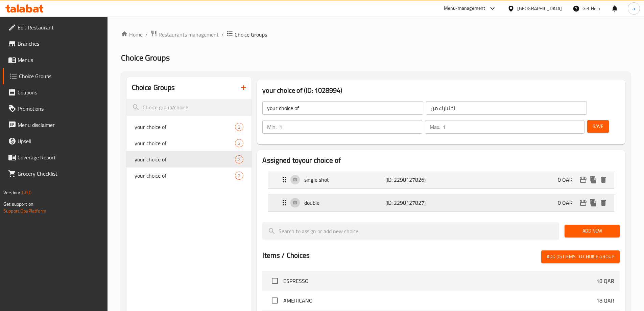  Describe the element at coordinates (598, 126) in the screenshot. I see `button: Save` at that location.